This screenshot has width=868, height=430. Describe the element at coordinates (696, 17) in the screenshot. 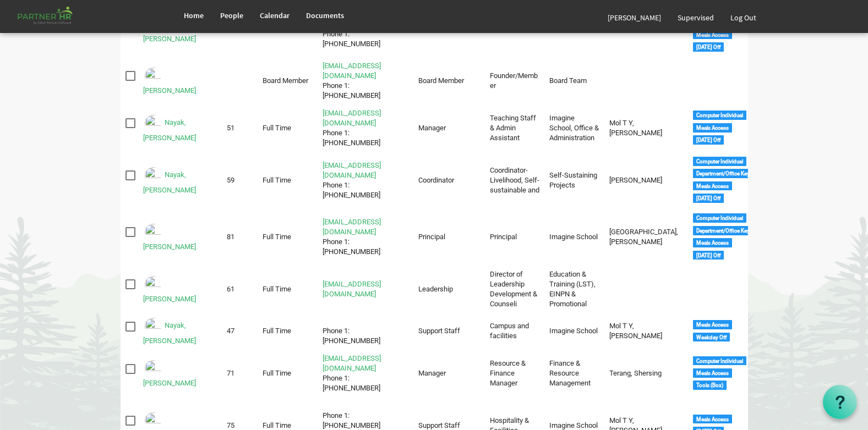

I see `a: Supervised` at that location.